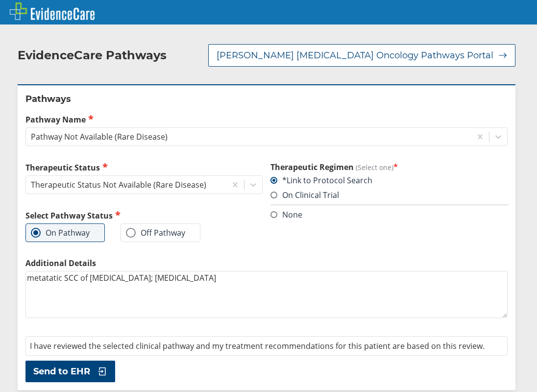  What do you see at coordinates (266, 99) in the screenshot?
I see `h2: Pathways` at bounding box center [266, 99].